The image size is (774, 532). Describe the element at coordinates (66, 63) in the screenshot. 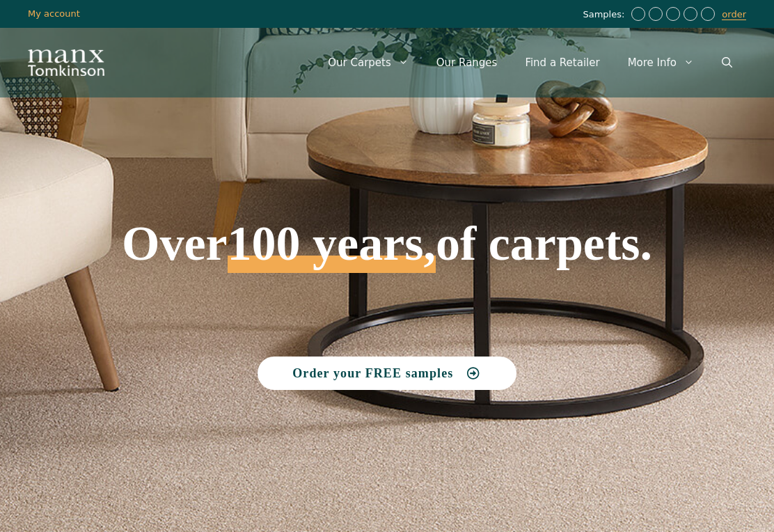

I see `img: Manx Tomkinson` at that location.